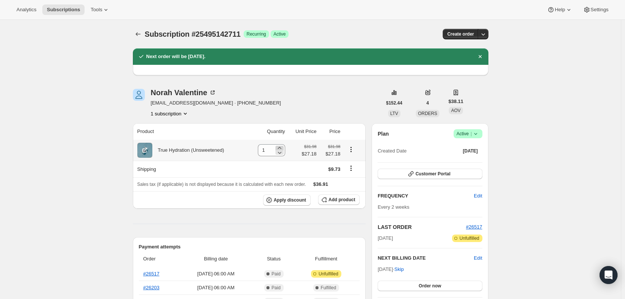  What do you see at coordinates (216, 259) in the screenshot?
I see `span: Billing date` at bounding box center [216, 259].